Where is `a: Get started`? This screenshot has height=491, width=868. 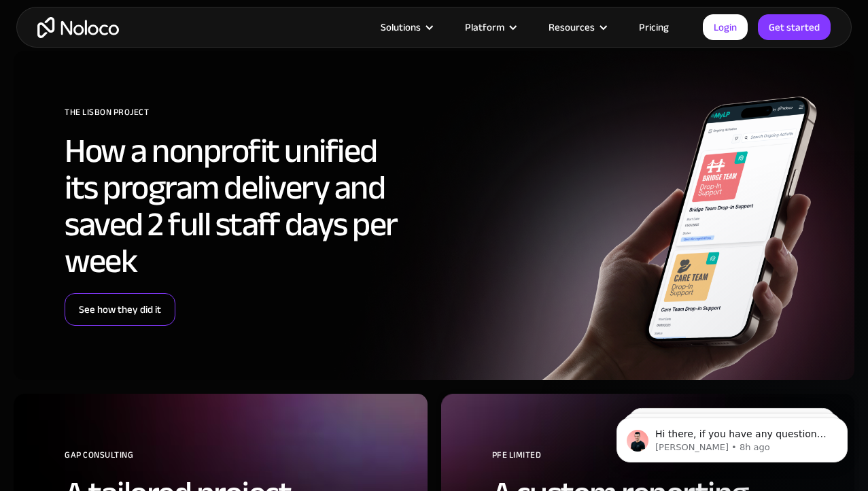
a: Get started is located at coordinates (794, 28).